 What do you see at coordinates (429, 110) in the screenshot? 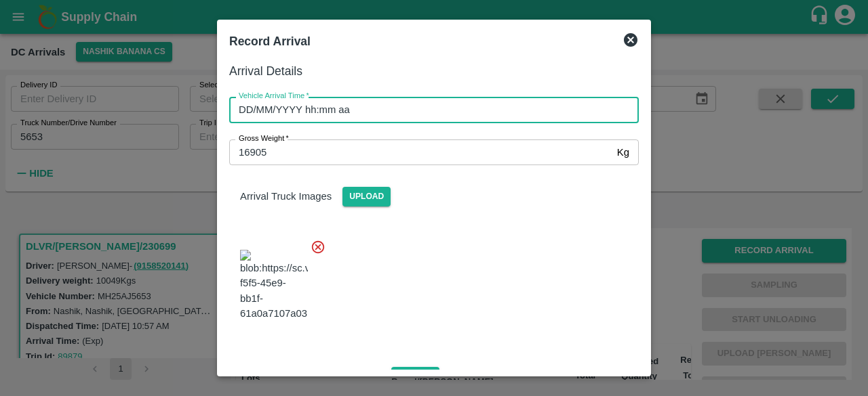
I see `input: Choose date` at bounding box center [429, 110].